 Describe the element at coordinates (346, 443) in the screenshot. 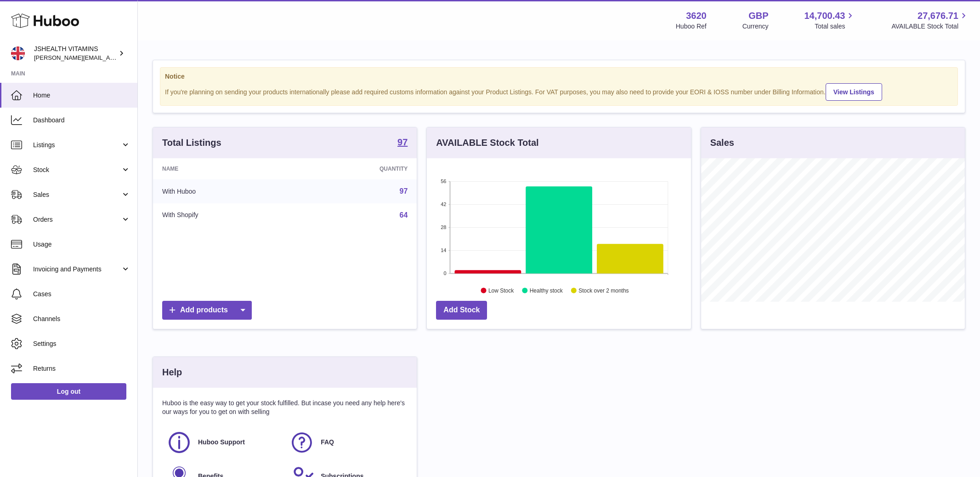

I see `a: FAQ` at that location.